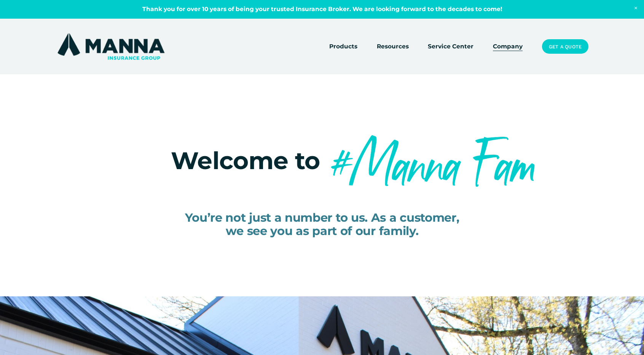  What do you see at coordinates (565, 46) in the screenshot?
I see `a: Get a Quote` at bounding box center [565, 46].